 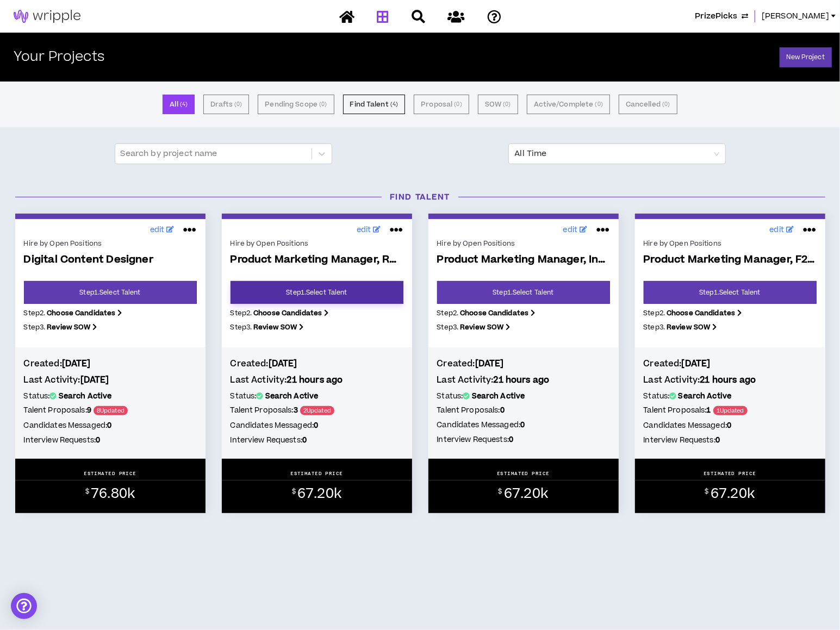 What do you see at coordinates (110, 260) in the screenshot?
I see `span: Digital Content Designer` at bounding box center [110, 260].